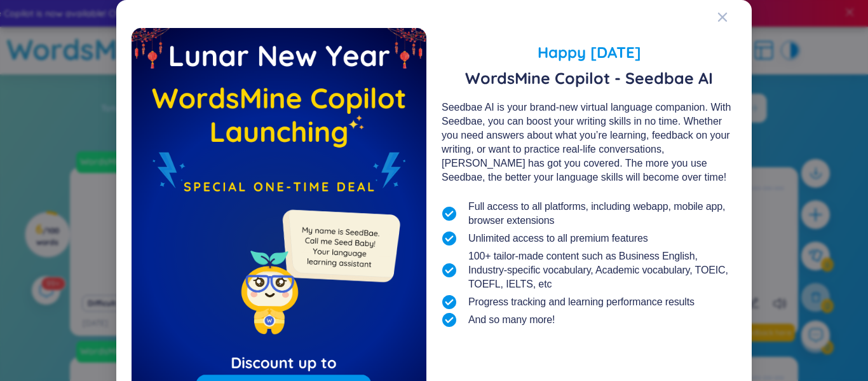 Image resolution: width=868 pixels, height=381 pixels. I want to click on span: Progress tracking and learning performance results, so click(582, 302).